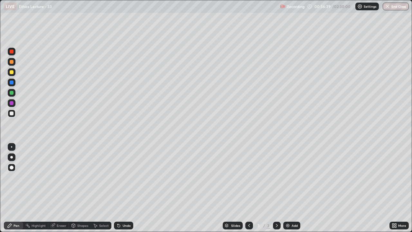  What do you see at coordinates (295, 226) in the screenshot?
I see `div: Add` at bounding box center [295, 226].